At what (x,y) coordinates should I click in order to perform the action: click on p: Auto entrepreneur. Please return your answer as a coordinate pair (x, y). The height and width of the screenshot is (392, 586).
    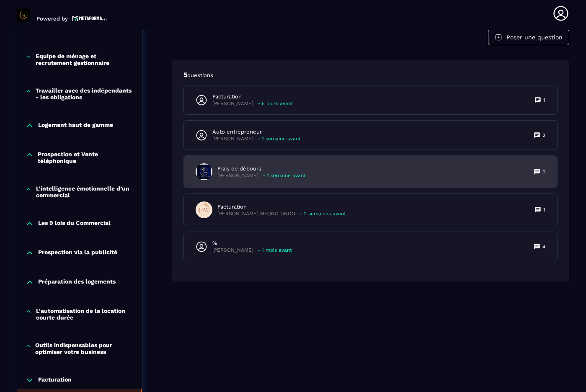
    Looking at the image, I should click on (256, 132).